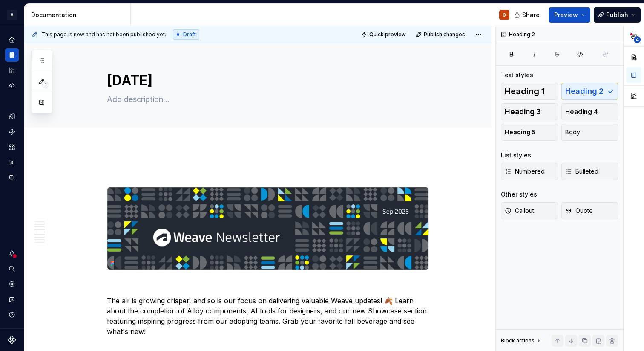 The width and height of the screenshot is (644, 351). What do you see at coordinates (441, 35) in the screenshot?
I see `button: Publish changes` at bounding box center [441, 35].